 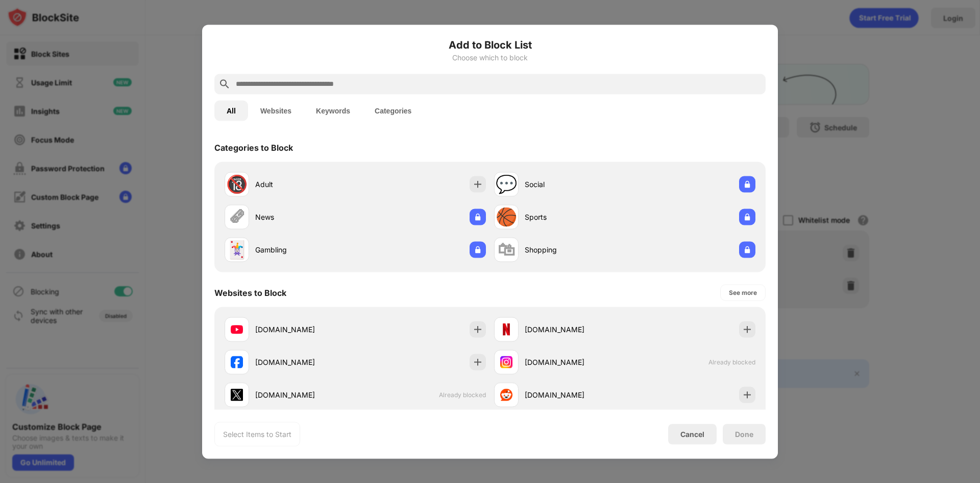 I want to click on div: Websites to Block, so click(x=250, y=292).